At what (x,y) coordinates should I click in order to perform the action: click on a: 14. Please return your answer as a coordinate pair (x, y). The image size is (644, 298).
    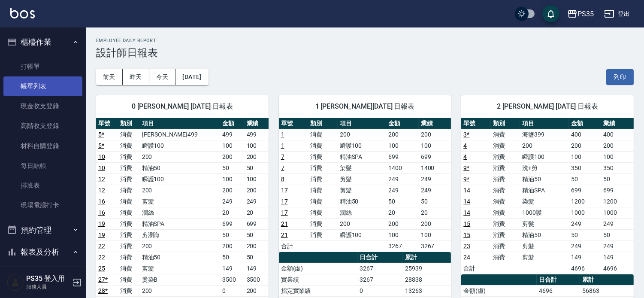
    Looking at the image, I should click on (467, 213).